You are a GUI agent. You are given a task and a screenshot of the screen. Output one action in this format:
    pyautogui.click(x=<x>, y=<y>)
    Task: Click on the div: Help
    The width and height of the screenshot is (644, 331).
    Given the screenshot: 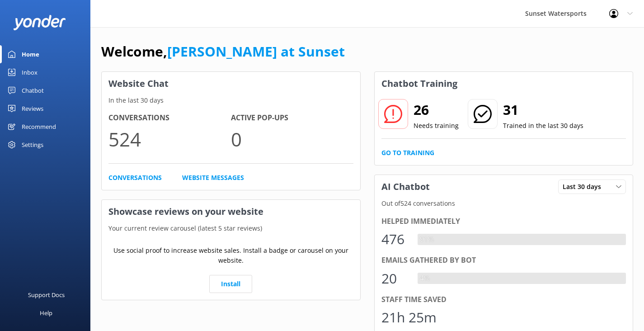 What is the action you would take?
    pyautogui.click(x=46, y=313)
    